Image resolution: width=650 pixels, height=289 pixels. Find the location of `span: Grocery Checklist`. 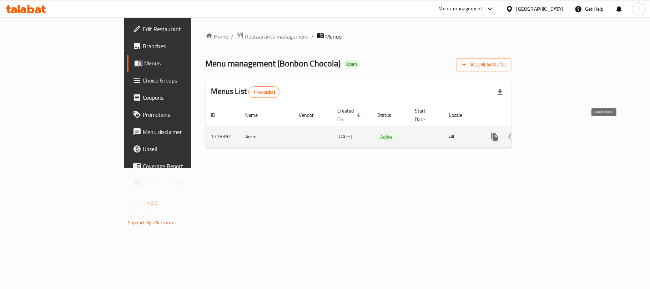

span: Grocery Checklist is located at coordinates (185, 183).